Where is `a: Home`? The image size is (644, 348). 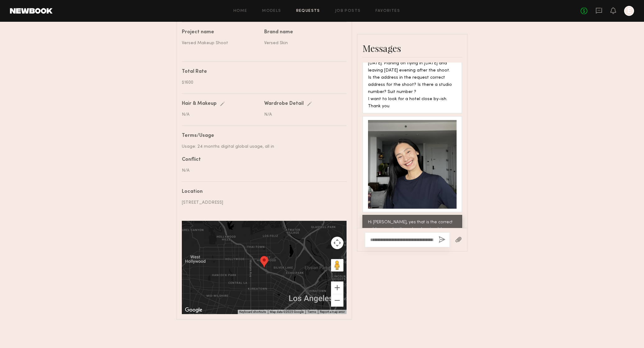
a: Home is located at coordinates (240, 11).